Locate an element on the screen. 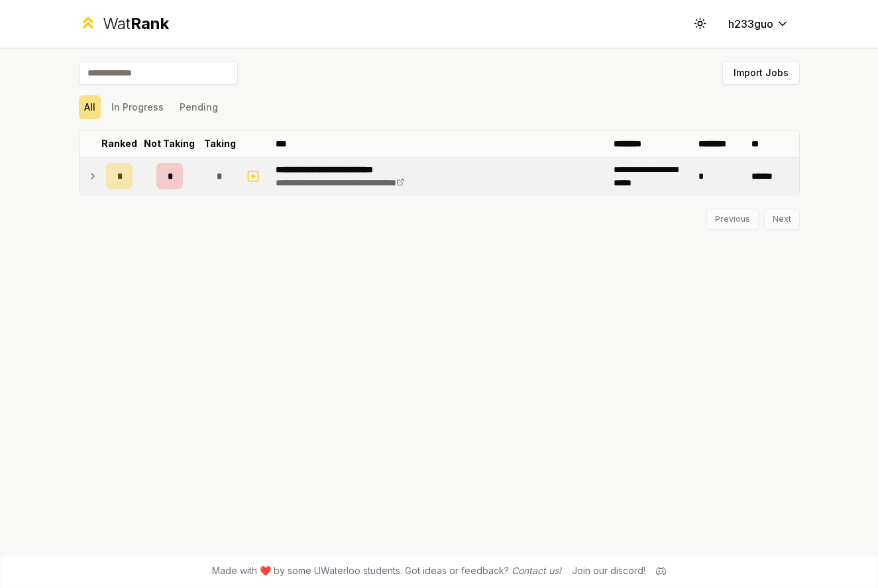  button: h233guo is located at coordinates (758, 24).